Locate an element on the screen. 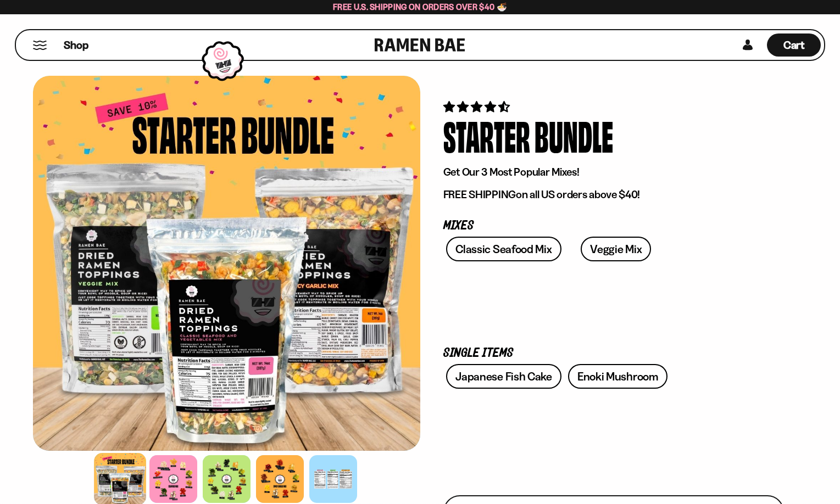  p: Mixes is located at coordinates (613, 226).